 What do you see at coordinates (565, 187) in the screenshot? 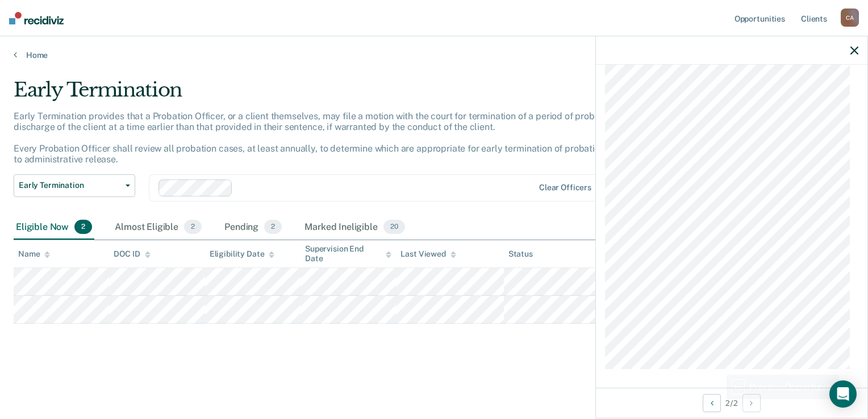
I see `div: Clear officers` at bounding box center [565, 187].